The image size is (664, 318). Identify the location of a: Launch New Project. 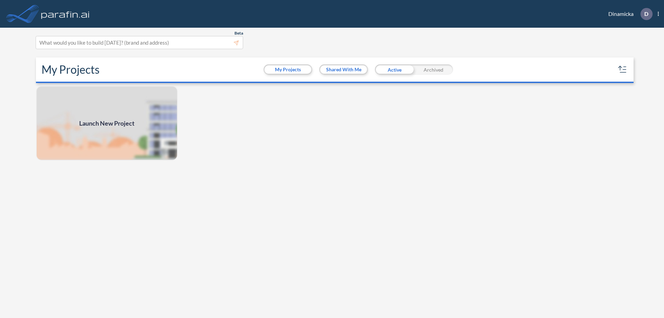
(107, 123).